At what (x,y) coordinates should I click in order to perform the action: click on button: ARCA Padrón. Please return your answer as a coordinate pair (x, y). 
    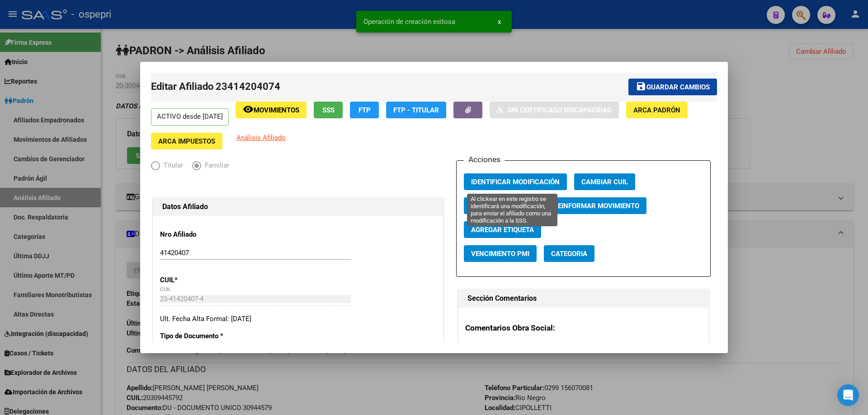
    Looking at the image, I should click on (657, 110).